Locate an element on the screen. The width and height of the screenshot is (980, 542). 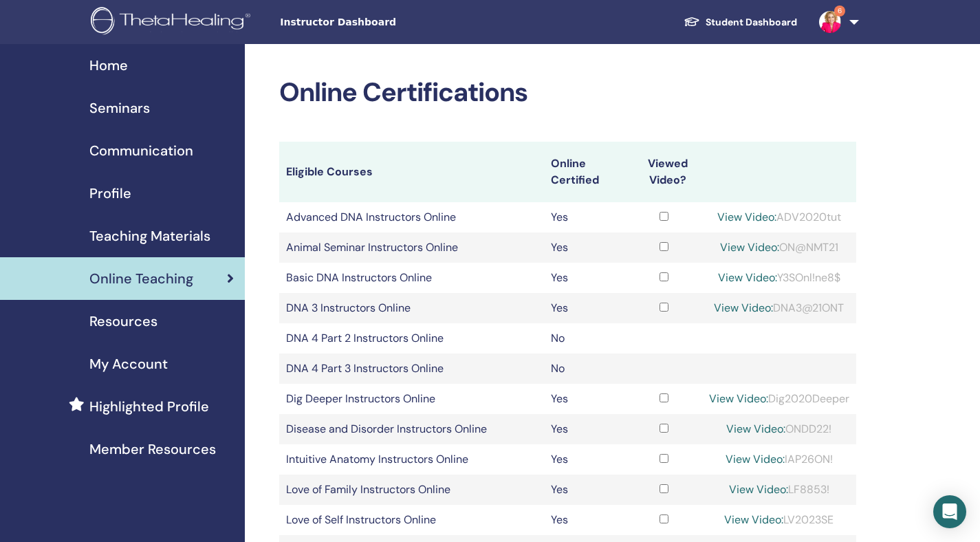
span: Profile is located at coordinates (110, 193).